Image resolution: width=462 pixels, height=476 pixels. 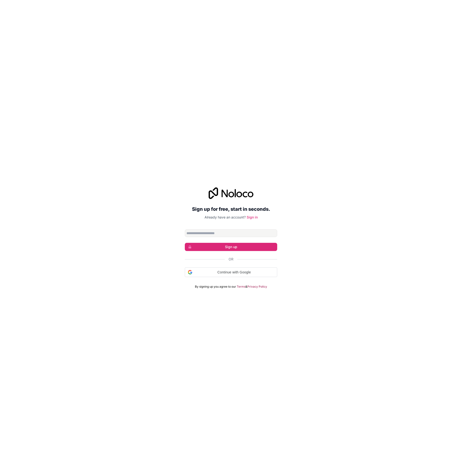 I want to click on input: Email address, so click(x=231, y=233).